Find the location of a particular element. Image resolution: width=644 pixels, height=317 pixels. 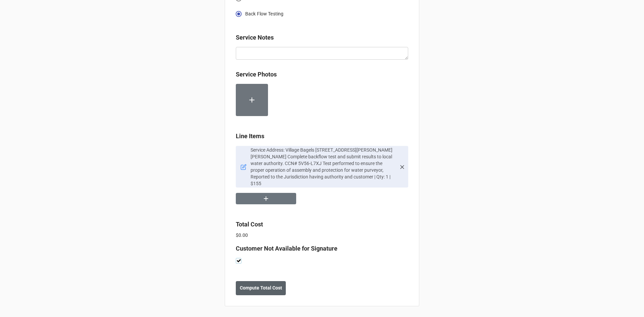

label: Service Notes is located at coordinates (255, 38).